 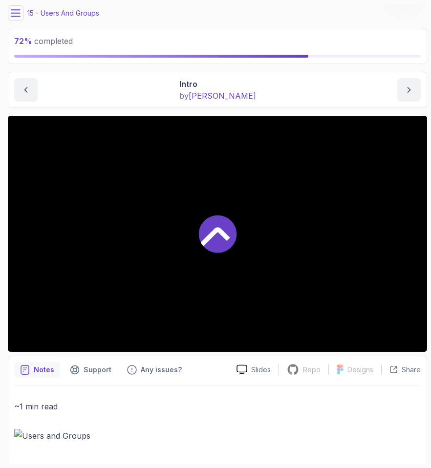 What do you see at coordinates (26, 90) in the screenshot?
I see `button: previous content` at bounding box center [26, 90].